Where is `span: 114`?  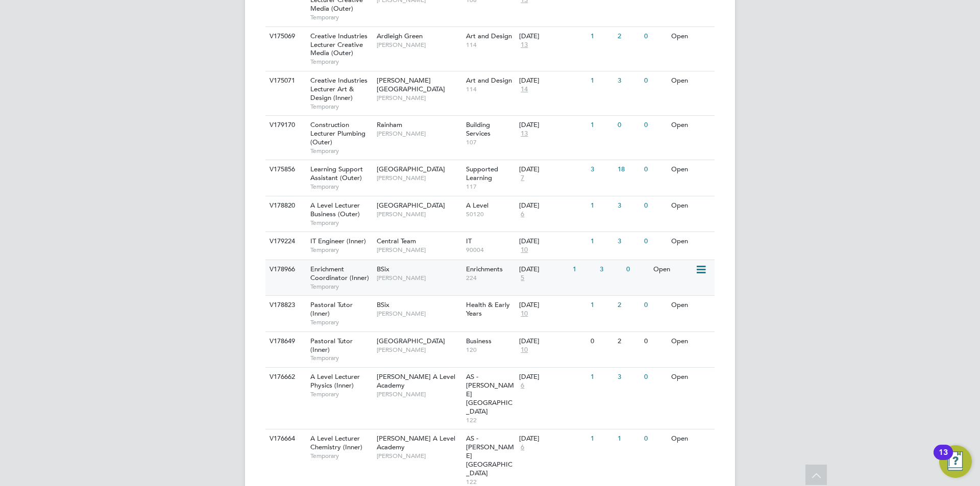
span: 114 is located at coordinates (490, 90).